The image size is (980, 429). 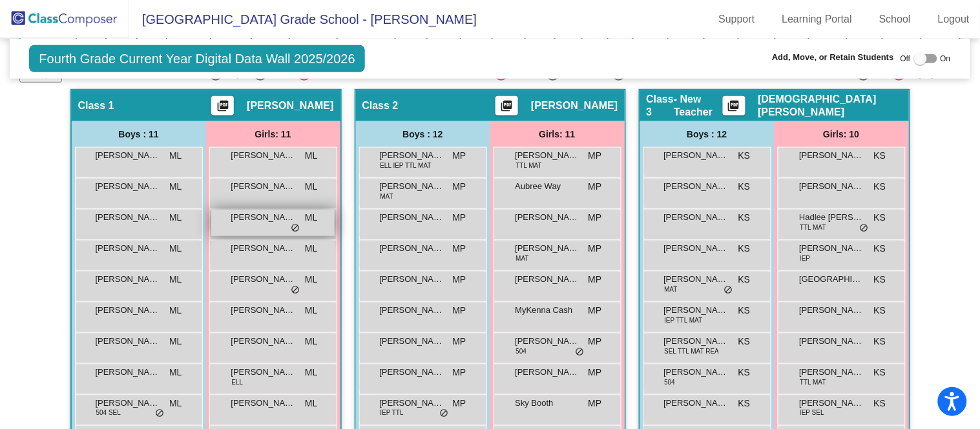 I want to click on span: IEP, so click(x=806, y=258).